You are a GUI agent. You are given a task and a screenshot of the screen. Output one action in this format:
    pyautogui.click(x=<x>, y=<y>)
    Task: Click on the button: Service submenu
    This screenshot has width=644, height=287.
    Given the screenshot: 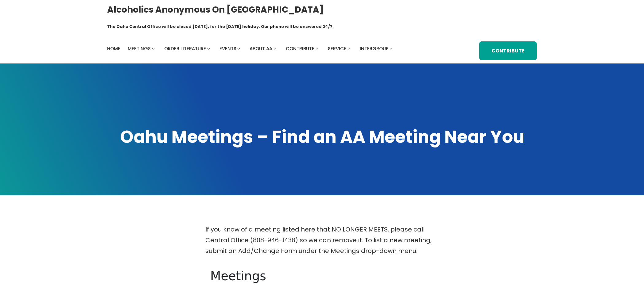 What is the action you would take?
    pyautogui.click(x=349, y=48)
    